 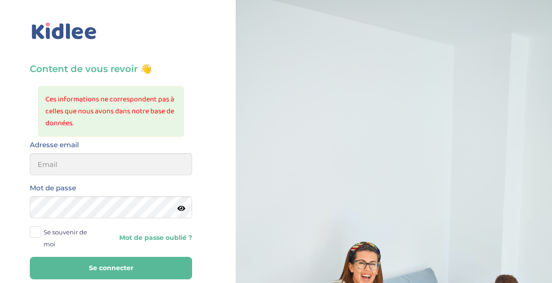 What do you see at coordinates (111, 164) in the screenshot?
I see `input: Email` at bounding box center [111, 164].